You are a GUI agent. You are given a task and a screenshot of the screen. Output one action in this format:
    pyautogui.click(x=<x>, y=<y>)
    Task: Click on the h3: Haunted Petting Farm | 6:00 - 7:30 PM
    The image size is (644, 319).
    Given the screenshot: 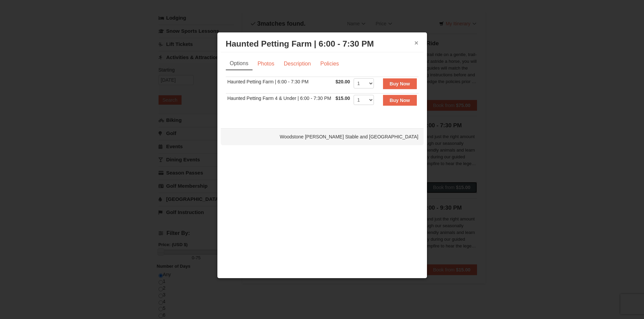 What is the action you would take?
    pyautogui.click(x=322, y=44)
    